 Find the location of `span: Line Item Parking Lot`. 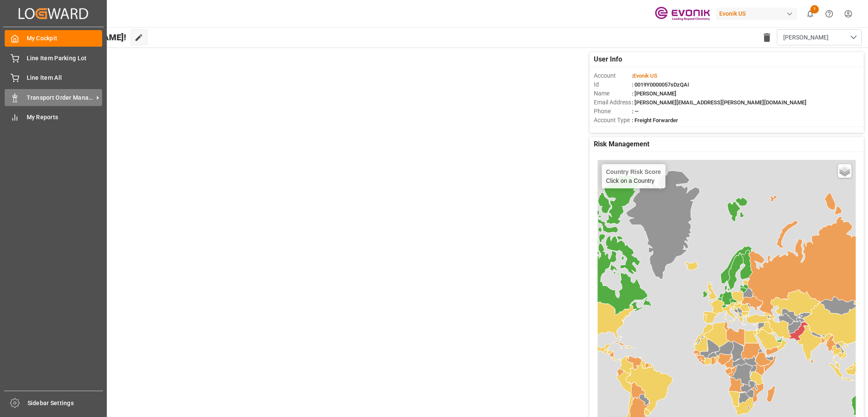

span: Line Item Parking Lot is located at coordinates (64, 58).